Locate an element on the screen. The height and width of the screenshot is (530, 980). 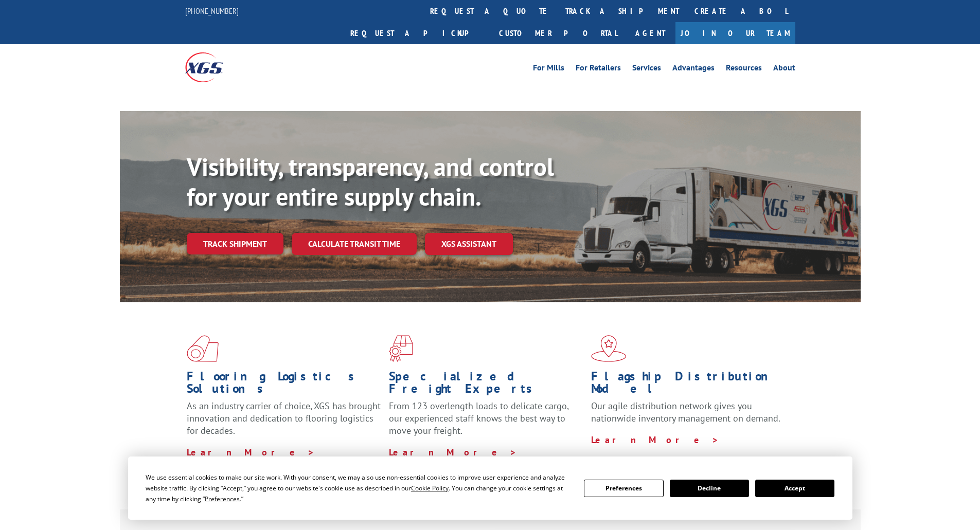
p: From 123 overlength loads to delicate cargo, our experienced staff knows the best way to move you... is located at coordinates (486, 422).